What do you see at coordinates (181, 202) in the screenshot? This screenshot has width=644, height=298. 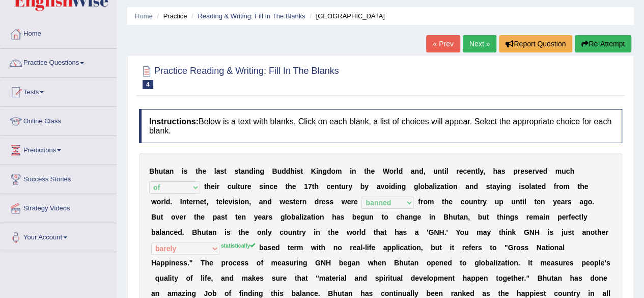 I see `b: I` at bounding box center [181, 202].